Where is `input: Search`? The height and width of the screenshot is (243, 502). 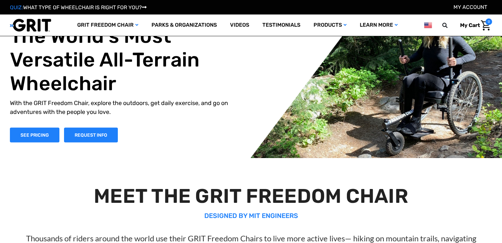
input: Search is located at coordinates (450, 25).